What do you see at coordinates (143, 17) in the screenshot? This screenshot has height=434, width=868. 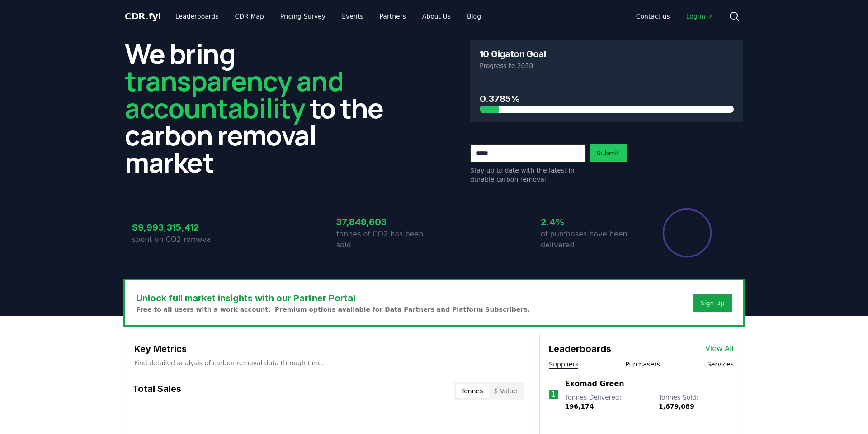 I see `span: CDR fyi` at bounding box center [143, 17].